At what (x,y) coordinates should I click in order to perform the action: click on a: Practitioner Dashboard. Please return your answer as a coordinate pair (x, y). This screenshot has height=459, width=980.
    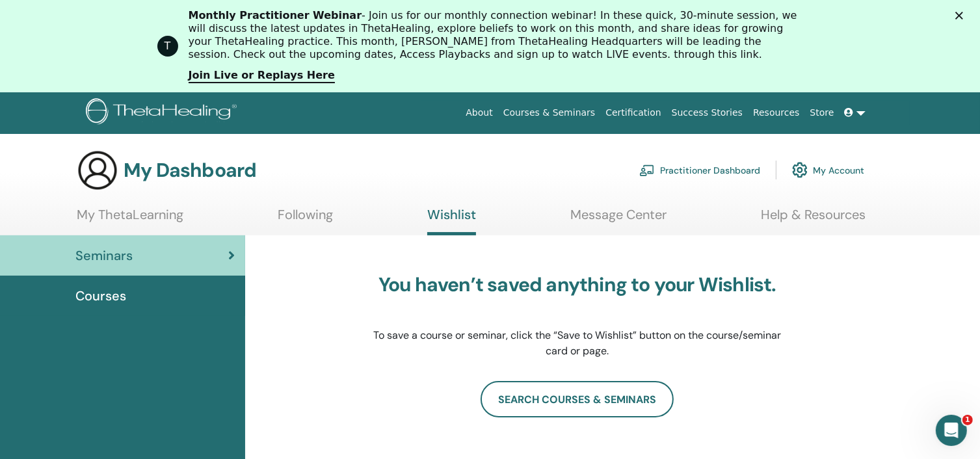
    Looking at the image, I should click on (700, 170).